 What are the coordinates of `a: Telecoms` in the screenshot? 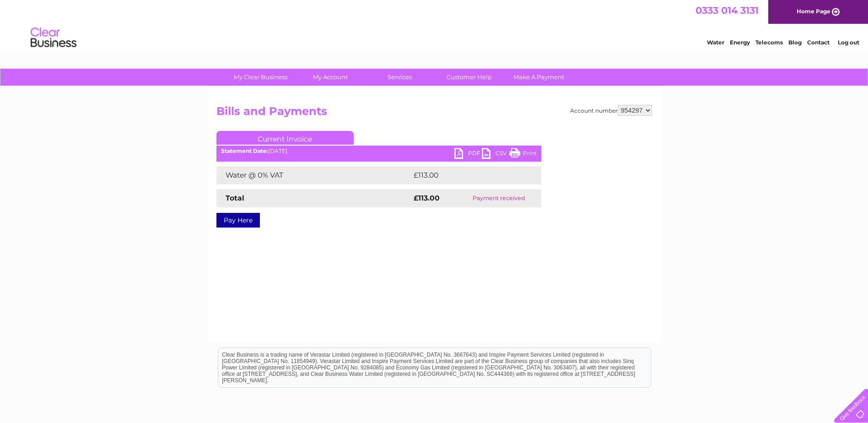 It's located at (769, 42).